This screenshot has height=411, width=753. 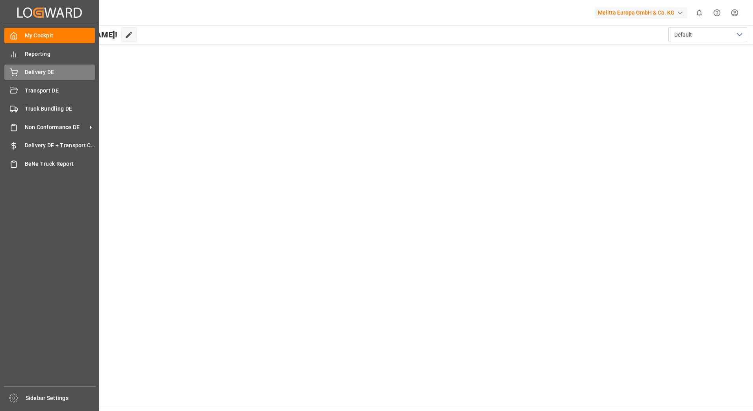 I want to click on a: Transport DE, so click(x=50, y=90).